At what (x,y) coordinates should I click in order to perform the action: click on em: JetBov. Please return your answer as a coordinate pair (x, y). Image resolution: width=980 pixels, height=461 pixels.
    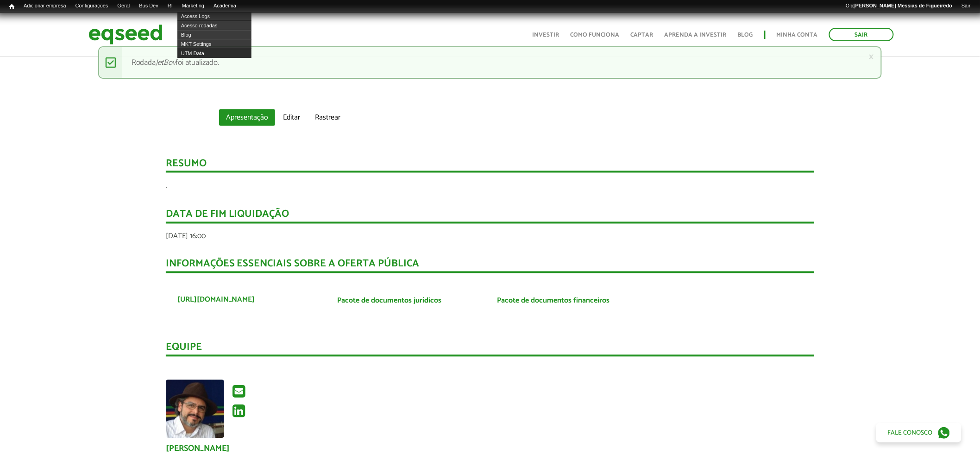
    Looking at the image, I should click on (166, 62).